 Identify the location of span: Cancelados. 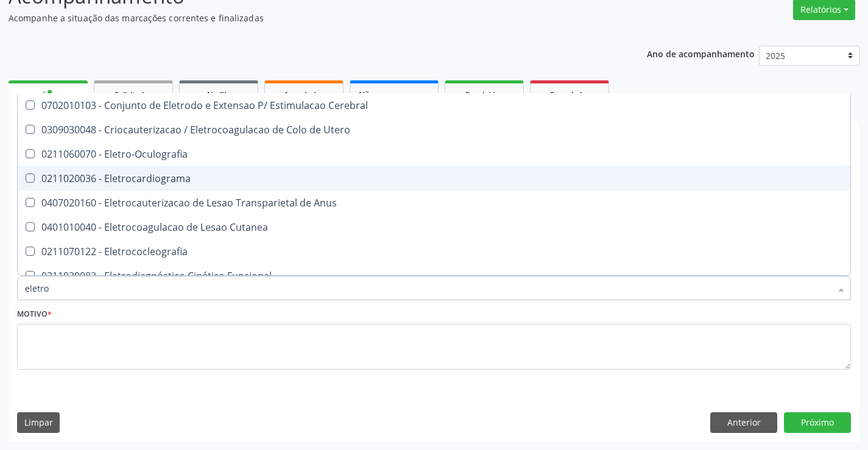
(569, 94).